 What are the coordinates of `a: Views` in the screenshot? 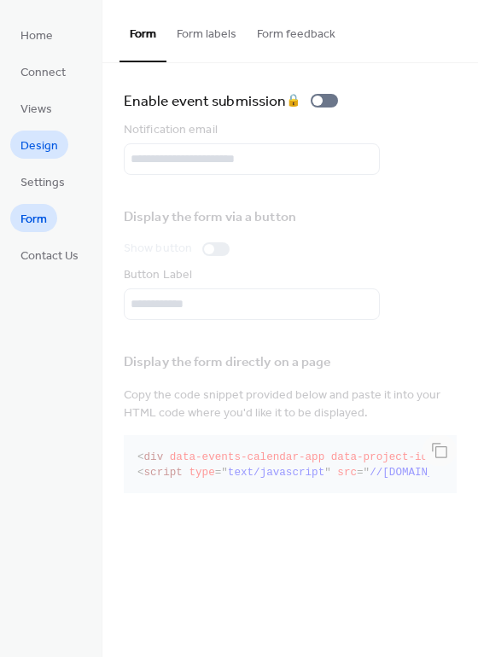 It's located at (36, 108).